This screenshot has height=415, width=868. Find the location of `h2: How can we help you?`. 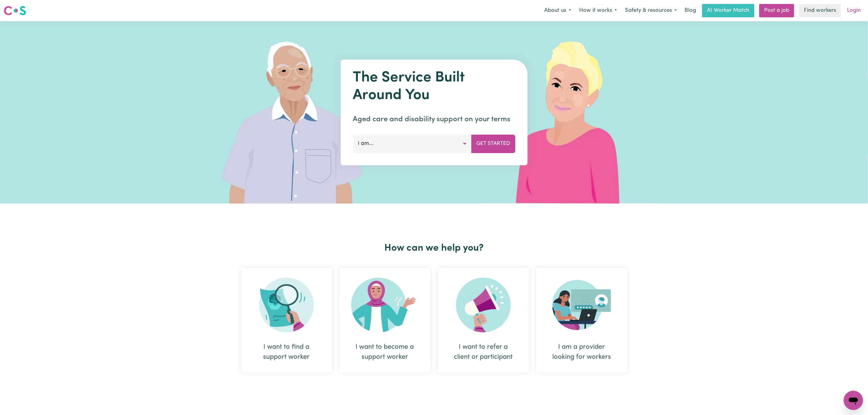

h2: How can we help you? is located at coordinates (434, 248).